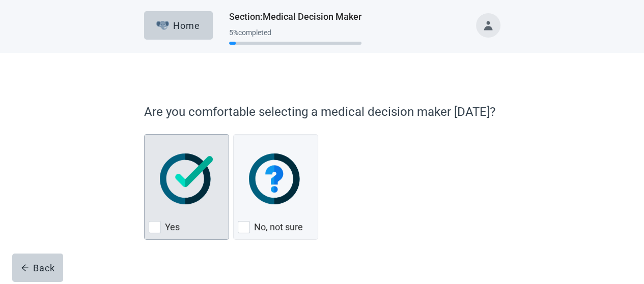 The width and height of the screenshot is (644, 284). I want to click on label: No, not sure, so click(278, 227).